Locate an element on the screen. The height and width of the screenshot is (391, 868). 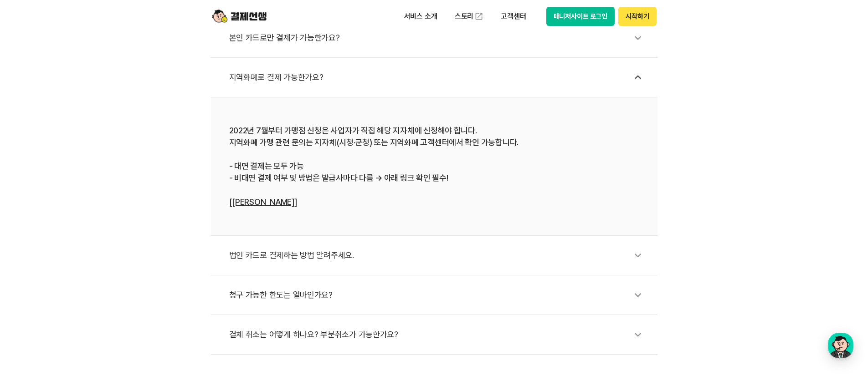
img: logo is located at coordinates (239, 16).